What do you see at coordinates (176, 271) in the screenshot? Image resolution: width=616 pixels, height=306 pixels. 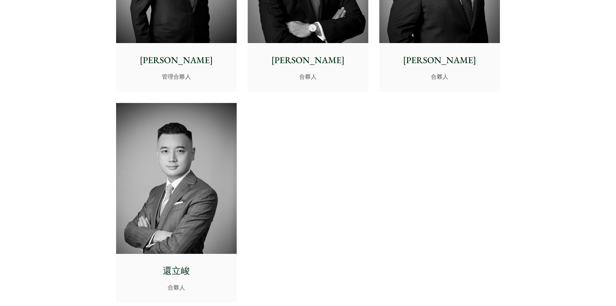 I see `p: 還立峻` at bounding box center [176, 271].